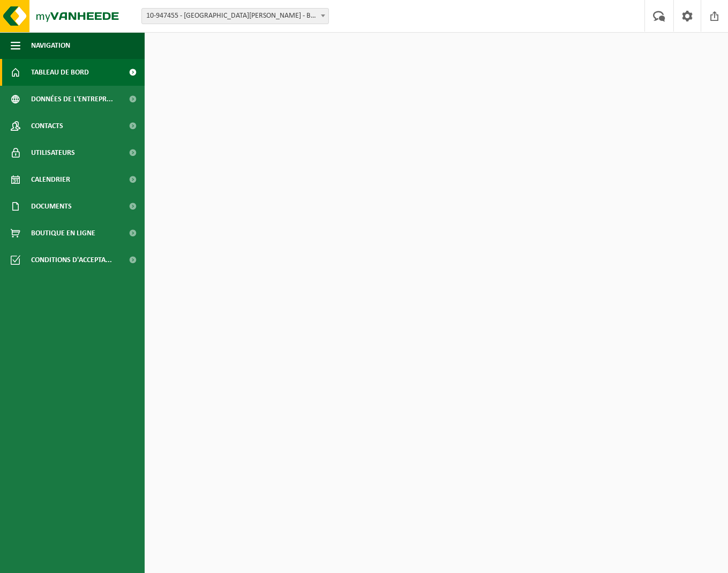  I want to click on span: Données de l'entrepr..., so click(72, 99).